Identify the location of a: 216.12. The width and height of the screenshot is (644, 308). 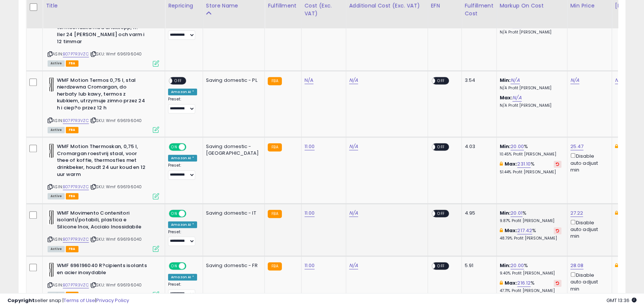
(524, 283).